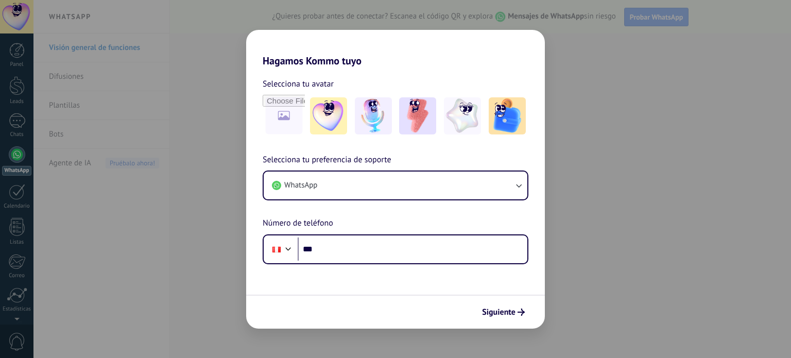 The height and width of the screenshot is (358, 791). Describe the element at coordinates (498, 312) in the screenshot. I see `span: Siguiente` at that location.